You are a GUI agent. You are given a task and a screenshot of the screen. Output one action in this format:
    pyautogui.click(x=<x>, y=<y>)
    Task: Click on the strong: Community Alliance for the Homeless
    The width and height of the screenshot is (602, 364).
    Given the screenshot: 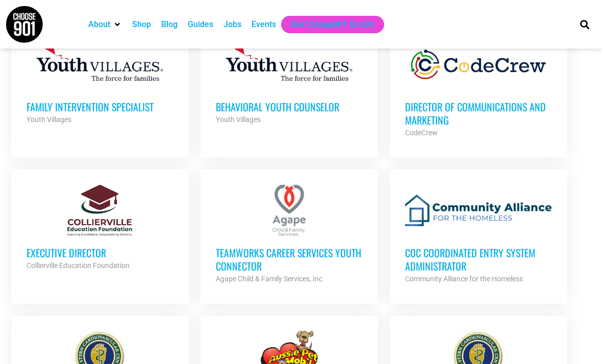 What is the action you would take?
    pyautogui.click(x=464, y=279)
    